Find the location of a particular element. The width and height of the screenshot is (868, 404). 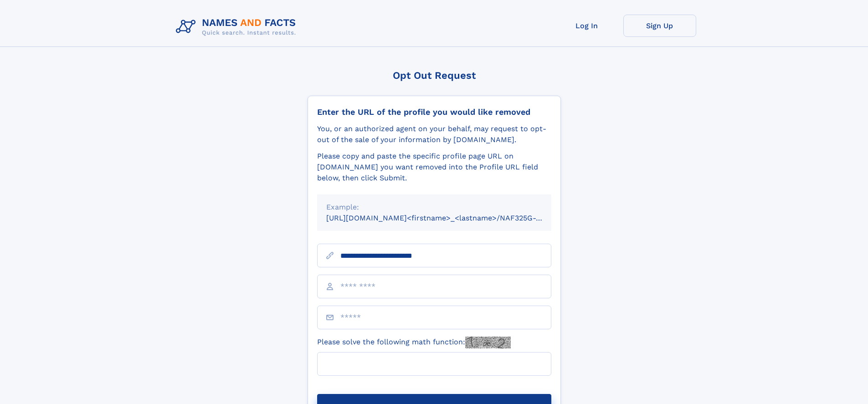

label: Please solve the following math function: is located at coordinates (414, 342).